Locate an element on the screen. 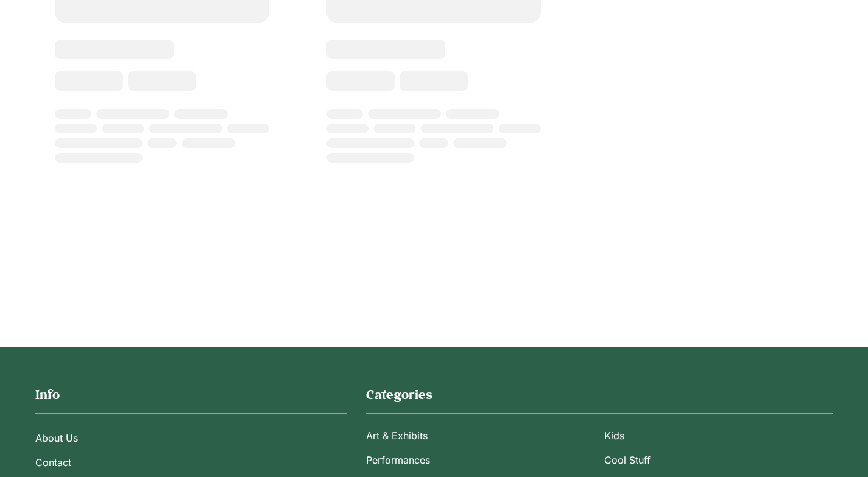 This screenshot has width=868, height=477. a: Contact is located at coordinates (191, 463).